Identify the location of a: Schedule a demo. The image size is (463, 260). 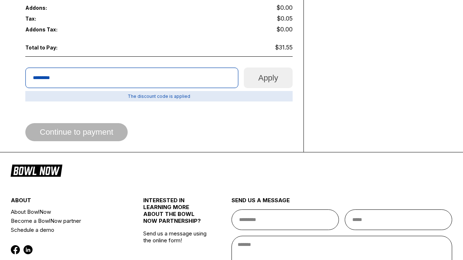
(66, 230).